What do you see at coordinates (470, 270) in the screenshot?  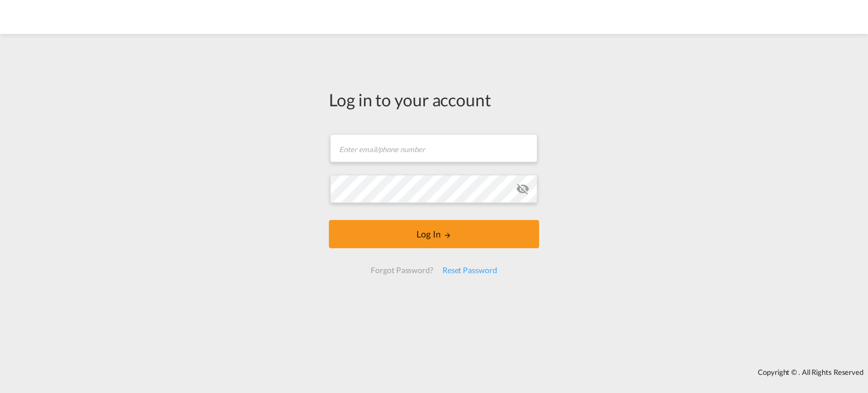 I see `div: Reset Password` at bounding box center [470, 270].